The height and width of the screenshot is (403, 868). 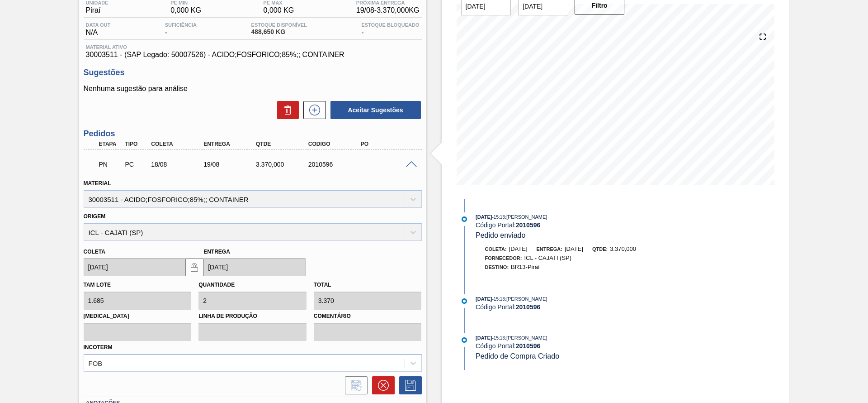 I want to click on span: ICL - CAJATI (SP), so click(x=548, y=257).